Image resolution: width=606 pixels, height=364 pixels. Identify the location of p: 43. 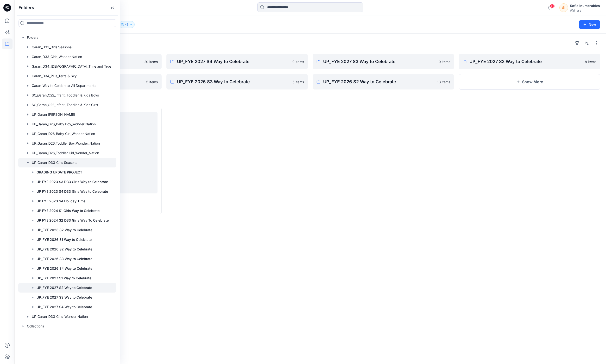
(127, 24).